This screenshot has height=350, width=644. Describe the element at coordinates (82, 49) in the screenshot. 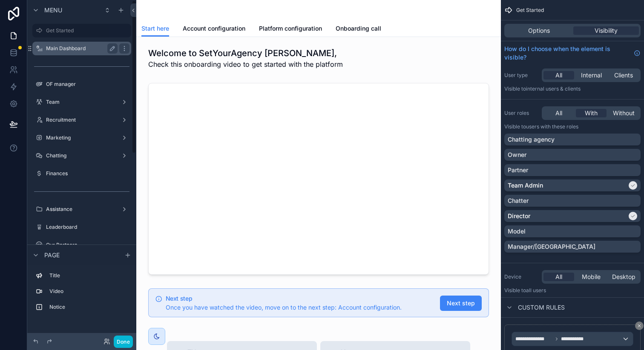

I see `a: Main Dashboard` at that location.